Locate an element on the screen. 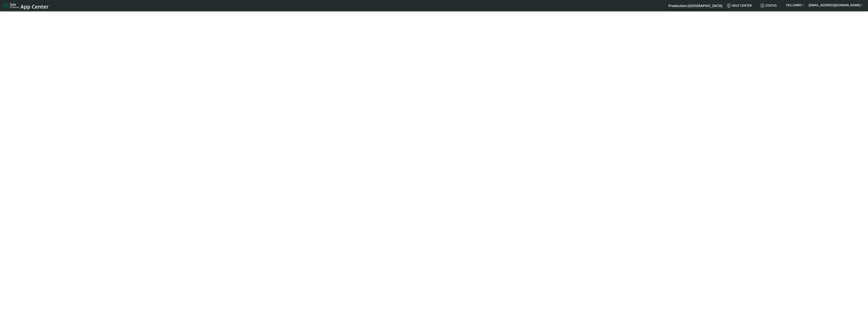 This screenshot has height=322, width=868. img: status.svg is located at coordinates (763, 5).